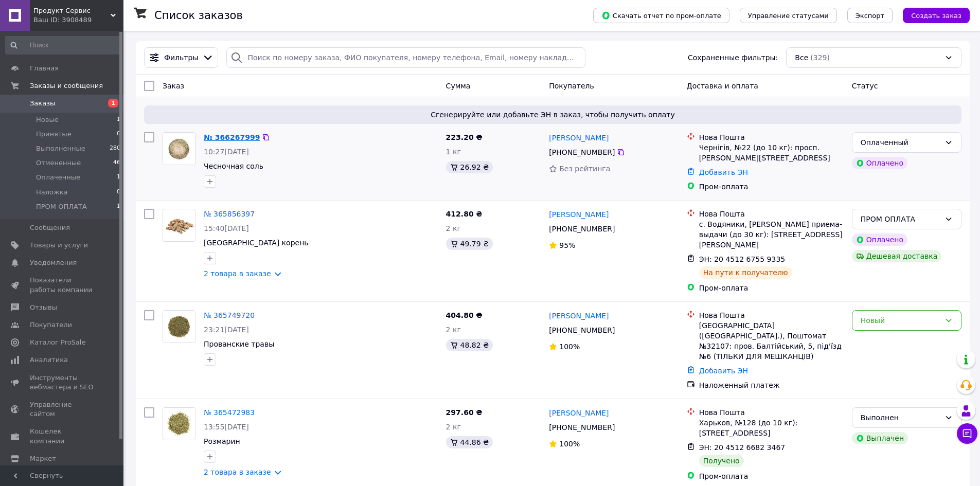  What do you see at coordinates (62, 383) in the screenshot?
I see `span: Инструменты вебмастера и SEO` at bounding box center [62, 383].